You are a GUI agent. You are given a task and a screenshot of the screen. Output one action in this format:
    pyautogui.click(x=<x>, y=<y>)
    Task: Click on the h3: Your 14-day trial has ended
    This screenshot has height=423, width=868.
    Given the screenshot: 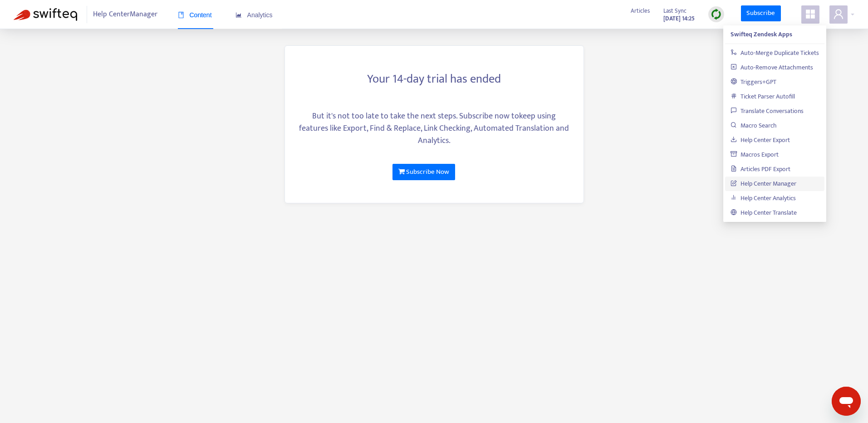 What is the action you would take?
    pyautogui.click(x=435, y=79)
    